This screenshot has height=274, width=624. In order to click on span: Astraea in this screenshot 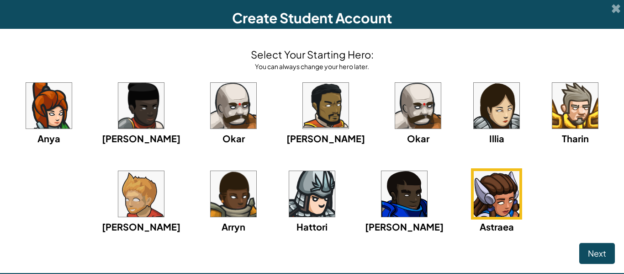, I will do `click(497, 226)`.